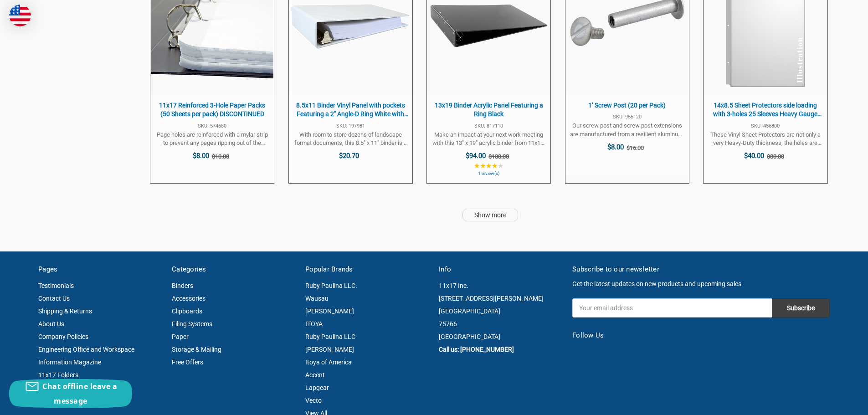 This screenshot has height=415, width=868. I want to click on a: Ruby Paulina LLC, so click(331, 336).